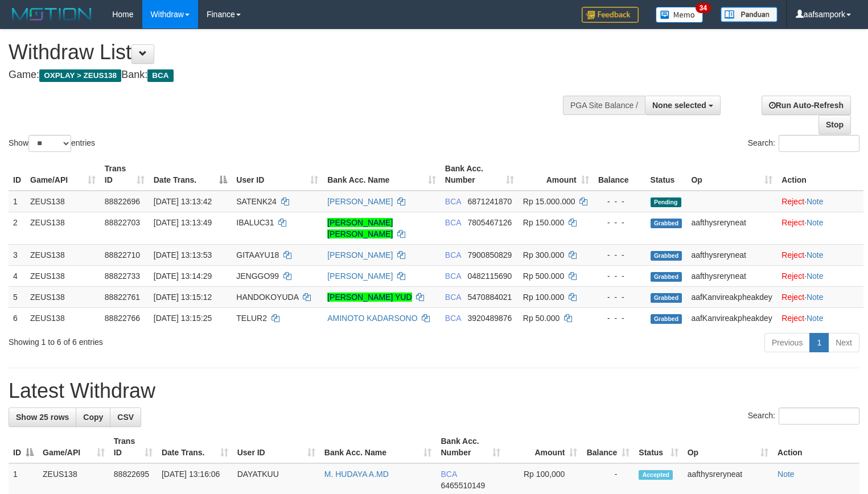  I want to click on span: 88822696, so click(122, 201).